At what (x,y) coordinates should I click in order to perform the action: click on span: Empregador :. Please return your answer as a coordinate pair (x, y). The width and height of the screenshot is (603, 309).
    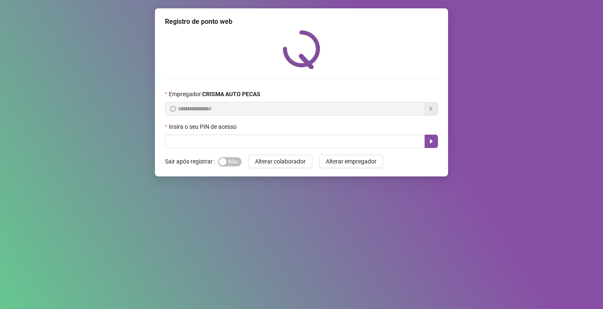
    Looking at the image, I should click on (214, 94).